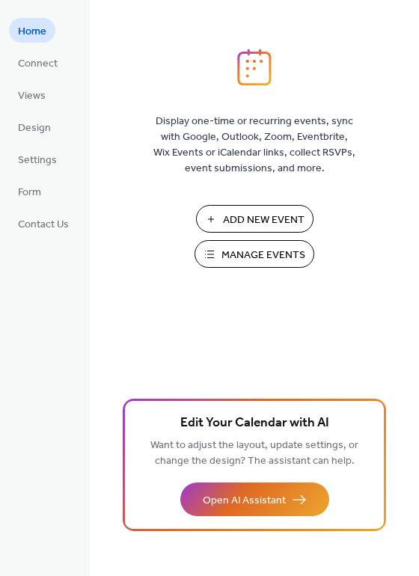  What do you see at coordinates (32, 31) in the screenshot?
I see `span: Home` at bounding box center [32, 31].